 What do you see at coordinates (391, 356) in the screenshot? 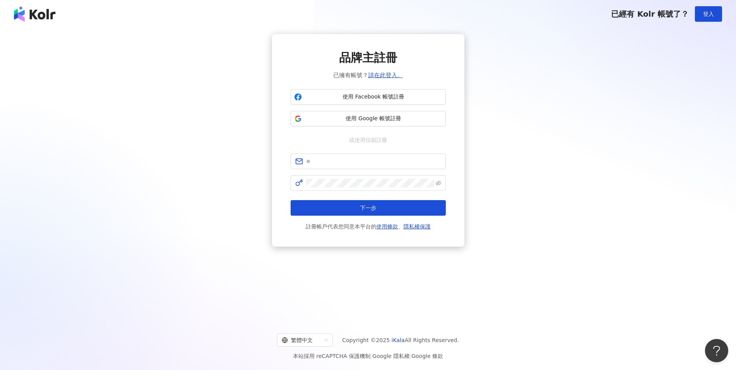
I see `a: Google 隱私權` at bounding box center [391, 356].